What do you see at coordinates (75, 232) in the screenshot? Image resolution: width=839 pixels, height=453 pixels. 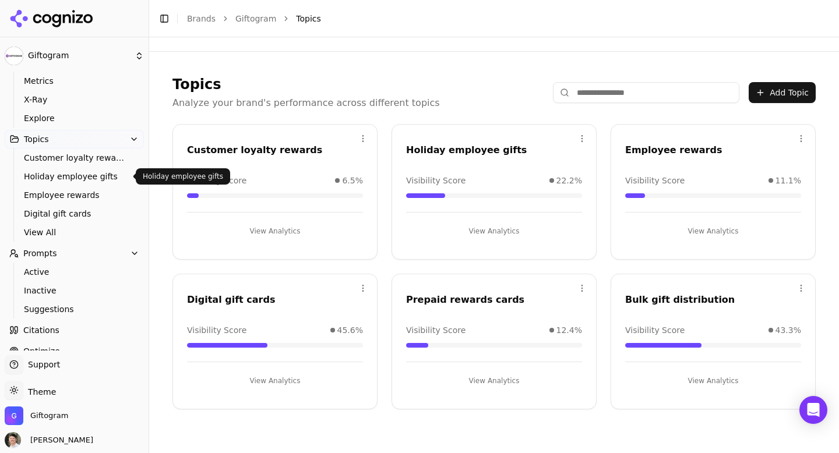 I see `span: View All` at bounding box center [75, 232].